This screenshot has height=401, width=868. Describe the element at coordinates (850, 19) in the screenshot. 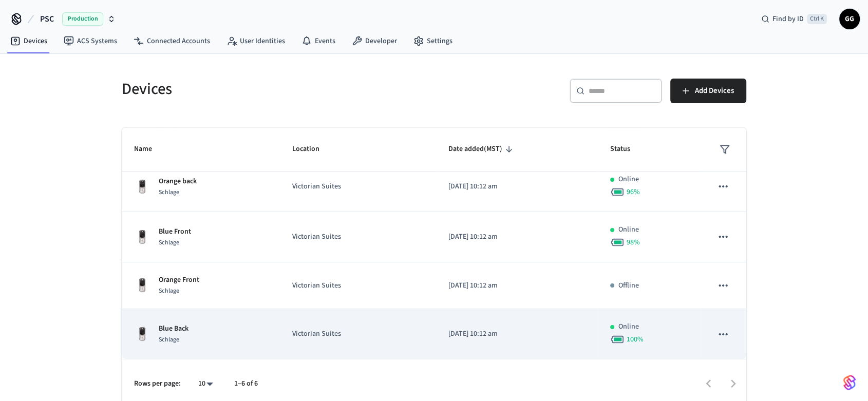

I see `button: GG` at that location.